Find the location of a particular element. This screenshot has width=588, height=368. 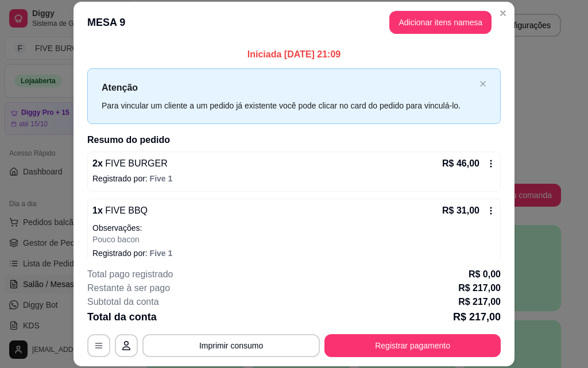

p: Atenção is located at coordinates (288, 87).